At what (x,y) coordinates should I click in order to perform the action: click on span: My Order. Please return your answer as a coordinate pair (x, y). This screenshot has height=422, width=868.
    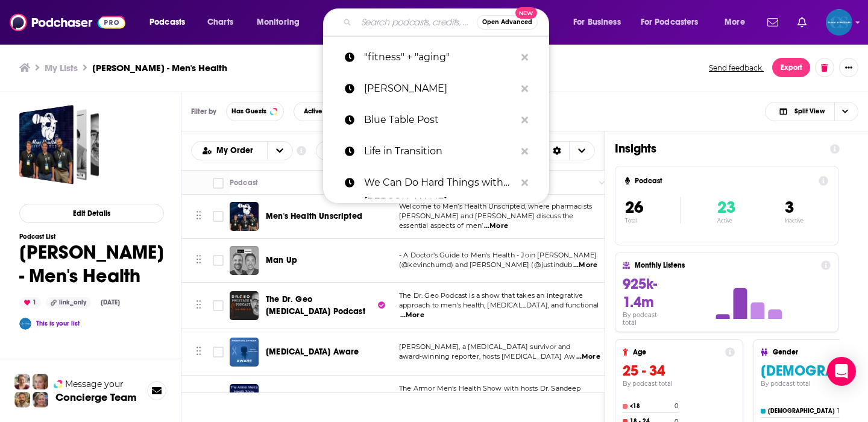
    Looking at the image, I should click on (237, 150).